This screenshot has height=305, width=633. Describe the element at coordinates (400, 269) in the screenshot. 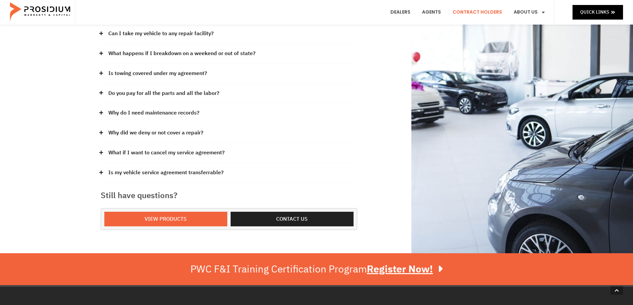

I see `u: Register Now!` at that location.